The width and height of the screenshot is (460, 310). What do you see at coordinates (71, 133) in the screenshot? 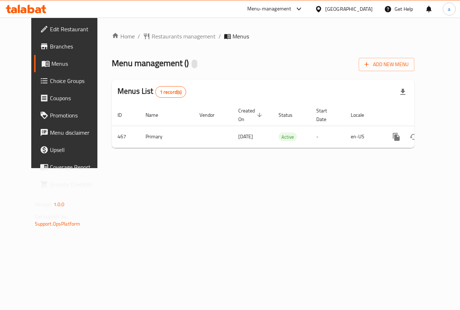
I see `a: Menu disclaimer` at bounding box center [71, 133].